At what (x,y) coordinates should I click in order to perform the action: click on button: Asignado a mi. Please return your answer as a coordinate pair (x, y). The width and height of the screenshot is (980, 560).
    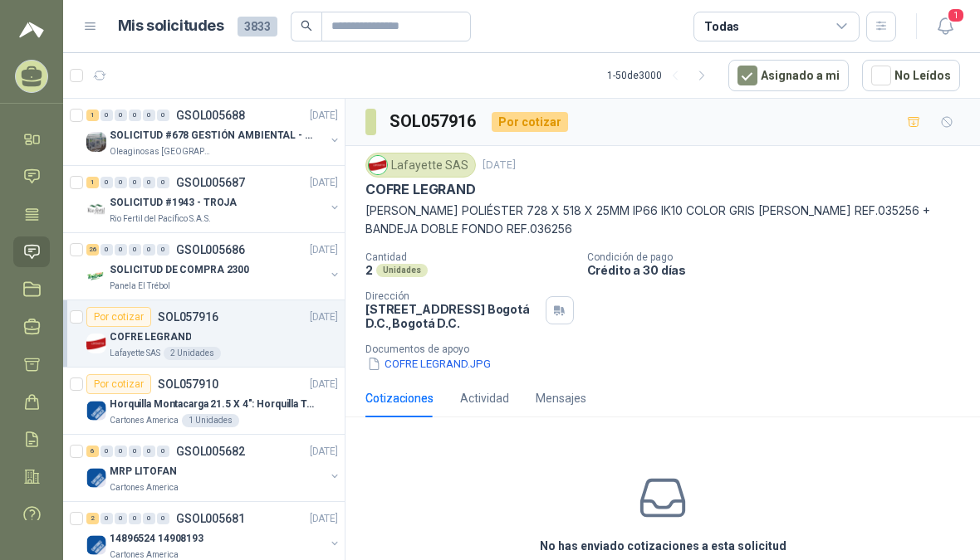
    Looking at the image, I should click on (788, 75).